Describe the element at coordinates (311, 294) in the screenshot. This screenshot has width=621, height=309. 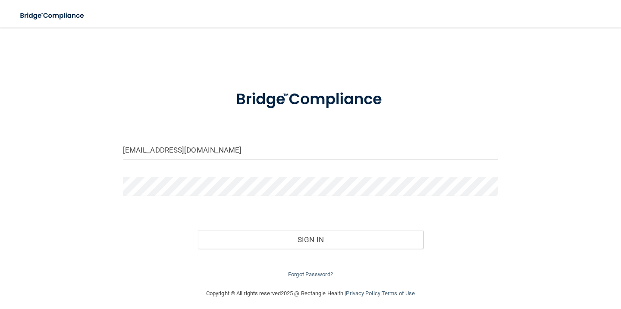
I see `div: Copyright © All rights reserved 2025 @ Rectangle Health | |` at that location.